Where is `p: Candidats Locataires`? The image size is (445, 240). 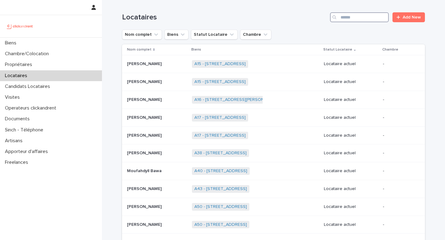 p: Candidats Locataires is located at coordinates (29, 86).